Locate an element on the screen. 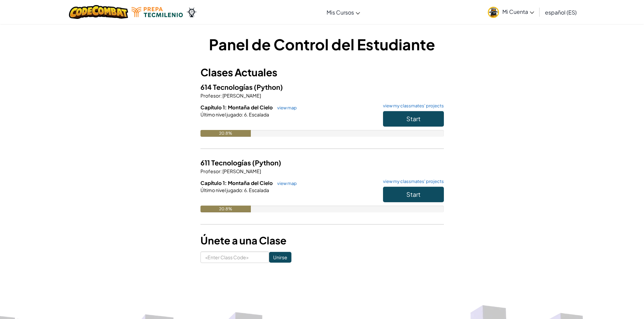 The image size is (644, 319). input: <Enter Class Code> is located at coordinates (235, 257).